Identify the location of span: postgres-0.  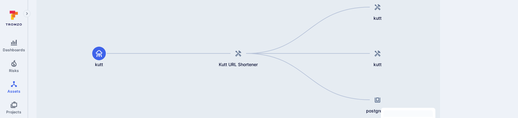
(378, 111).